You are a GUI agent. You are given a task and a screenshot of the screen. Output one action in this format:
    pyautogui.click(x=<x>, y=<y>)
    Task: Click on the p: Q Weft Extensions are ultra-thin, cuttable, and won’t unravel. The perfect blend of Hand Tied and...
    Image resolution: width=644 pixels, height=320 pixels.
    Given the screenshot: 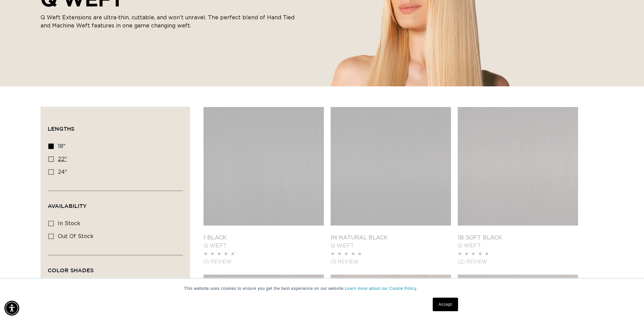 What is the action you would take?
    pyautogui.click(x=169, y=21)
    